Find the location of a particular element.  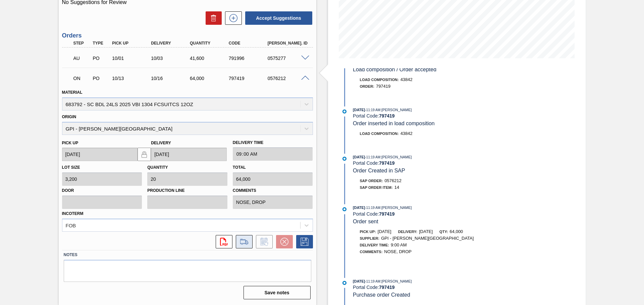

label: Quantity is located at coordinates (158, 167).